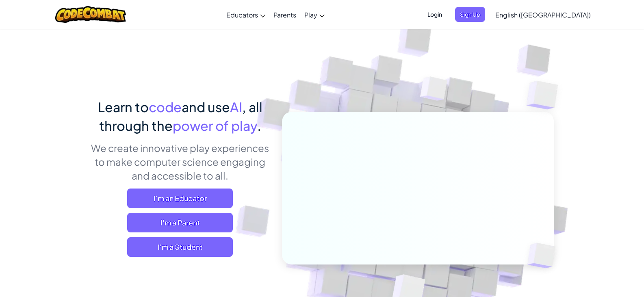 The width and height of the screenshot is (644, 297). Describe the element at coordinates (246, 15) in the screenshot. I see `a: Educators` at that location.